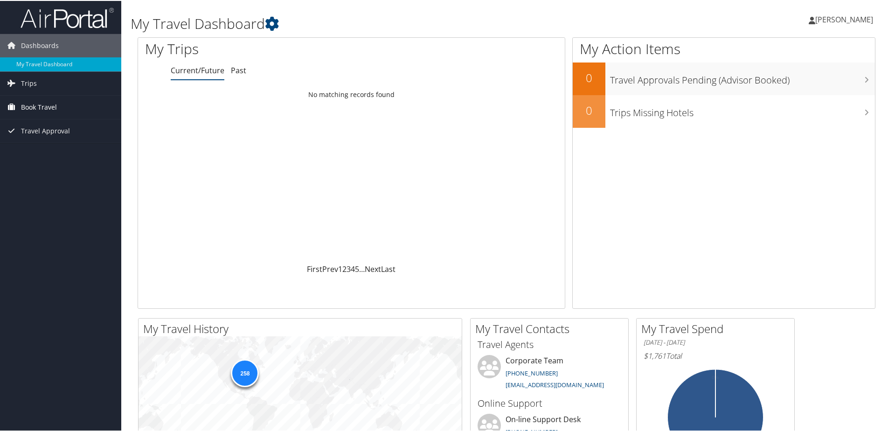  I want to click on li: Corporate Team, so click(549, 373).